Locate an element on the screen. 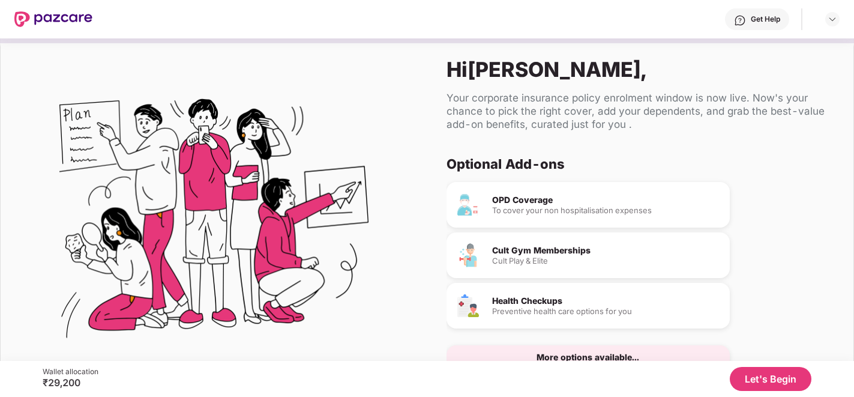 The image size is (854, 397). div: Preventive health care options for you is located at coordinates (606, 311).